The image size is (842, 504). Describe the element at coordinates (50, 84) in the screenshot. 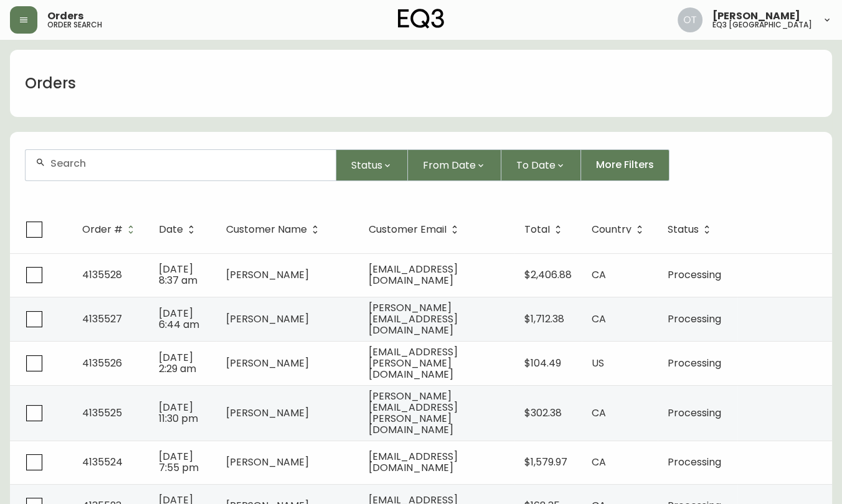

I see `h1: Orders` at that location.